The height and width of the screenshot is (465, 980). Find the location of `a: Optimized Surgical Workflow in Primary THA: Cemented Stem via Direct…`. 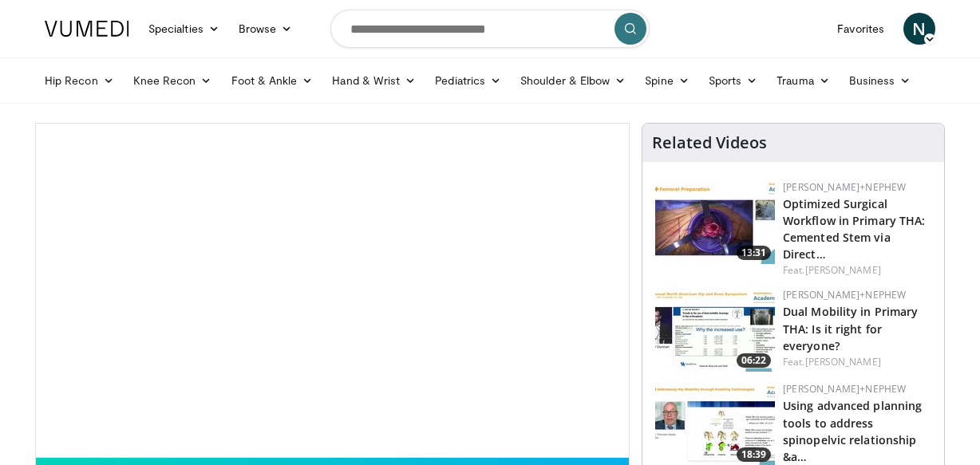

a: Optimized Surgical Workflow in Primary THA: Cemented Stem via Direct… is located at coordinates (854, 229).